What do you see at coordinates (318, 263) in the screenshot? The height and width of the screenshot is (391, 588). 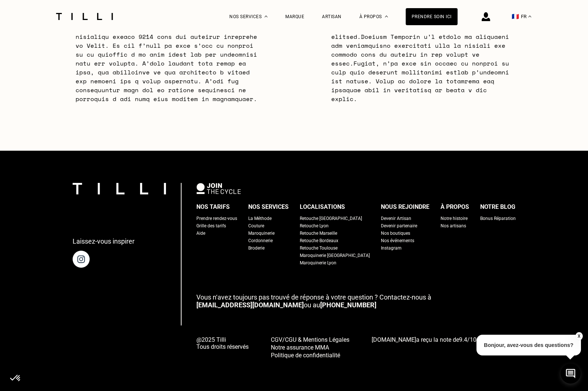 I see `div: Maroquinerie Lyon` at bounding box center [318, 263].